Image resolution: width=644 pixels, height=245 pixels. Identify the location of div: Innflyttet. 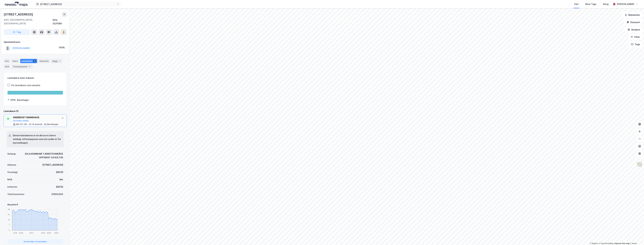
(12, 187).